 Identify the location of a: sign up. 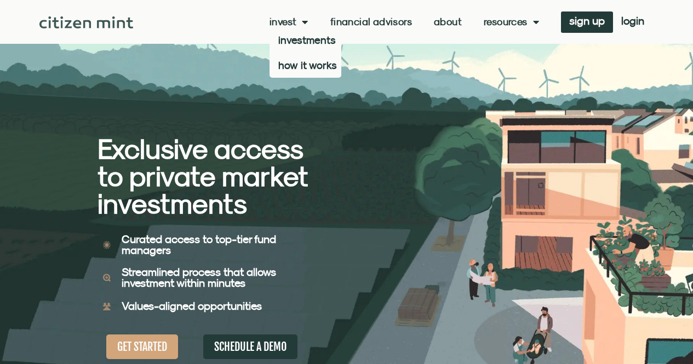
(586, 22).